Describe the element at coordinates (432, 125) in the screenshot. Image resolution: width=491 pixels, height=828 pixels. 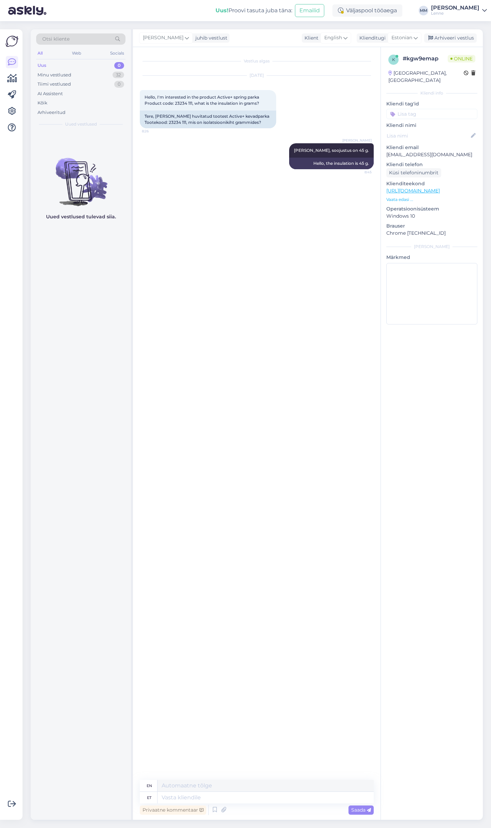
I see `p: Kliendi nimi` at that location.